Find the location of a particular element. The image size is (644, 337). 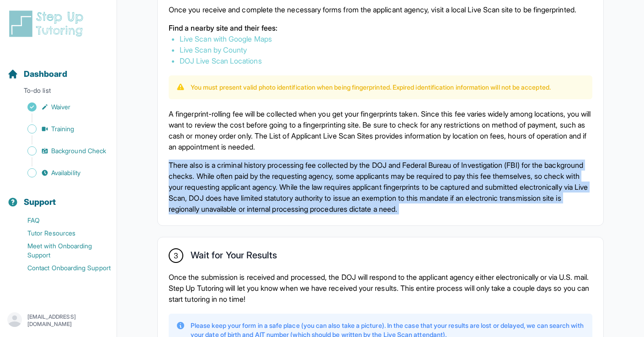

span: Waiver is located at coordinates (61, 107).